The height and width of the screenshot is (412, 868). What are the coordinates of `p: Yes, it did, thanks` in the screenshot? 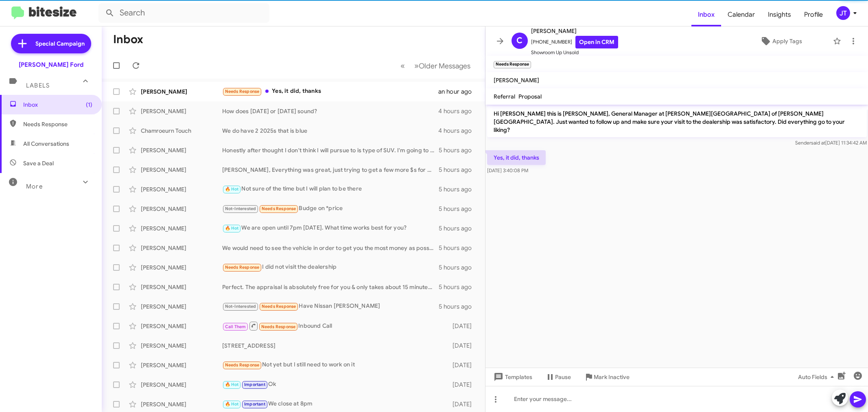 It's located at (516, 157).